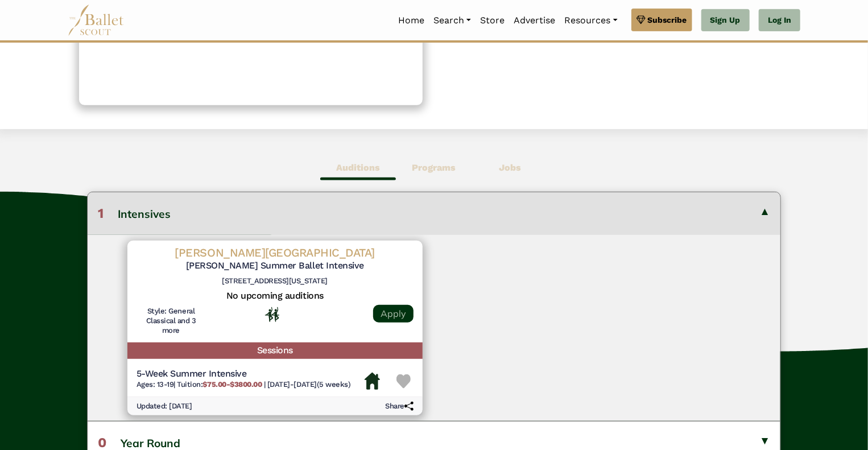 Image resolution: width=868 pixels, height=450 pixels. I want to click on span: Tuition:, so click(220, 384).